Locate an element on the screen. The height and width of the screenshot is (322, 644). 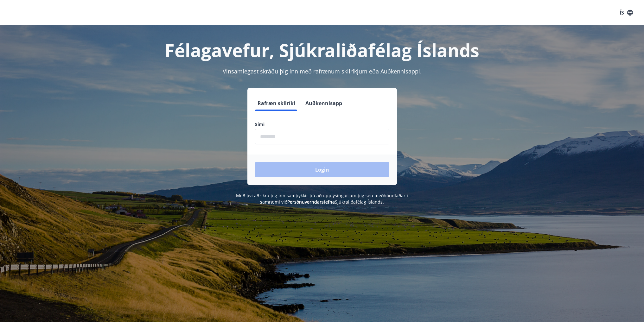
a: Persónuverndarstefna is located at coordinates (311, 202).